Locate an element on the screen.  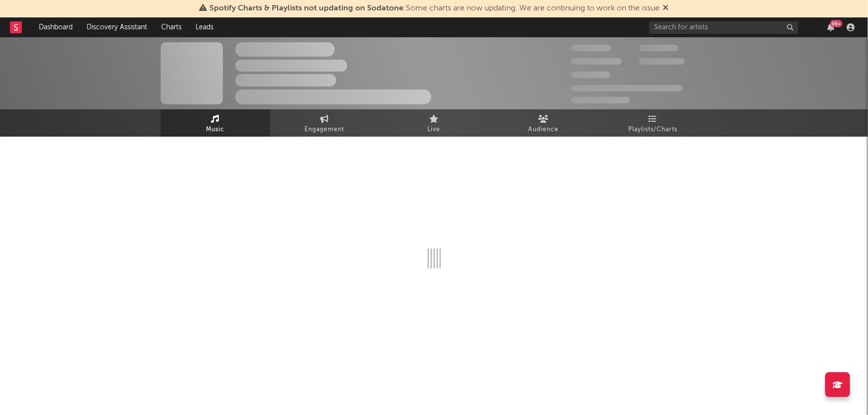
a: Engagement is located at coordinates (324, 123).